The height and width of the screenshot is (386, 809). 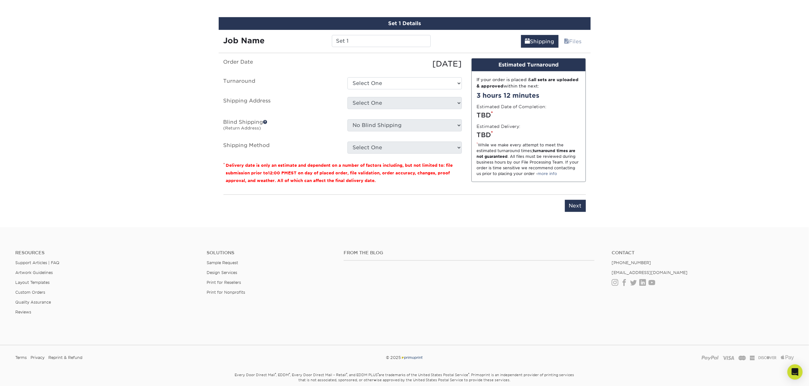 What do you see at coordinates (528, 41) in the screenshot?
I see `span: shipping` at bounding box center [528, 41].